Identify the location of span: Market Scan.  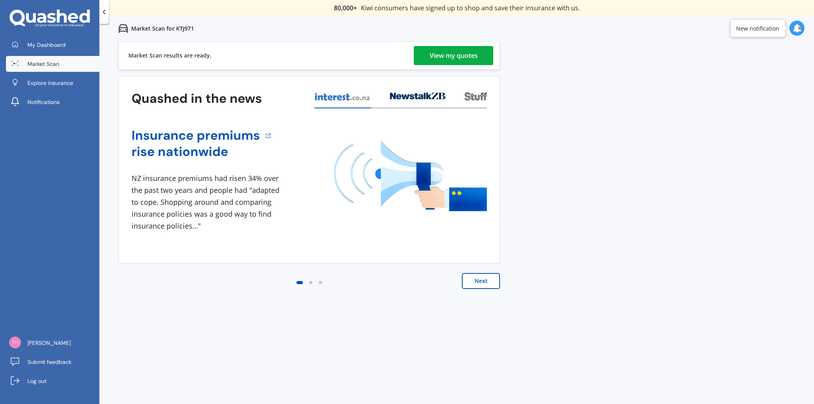
(43, 64).